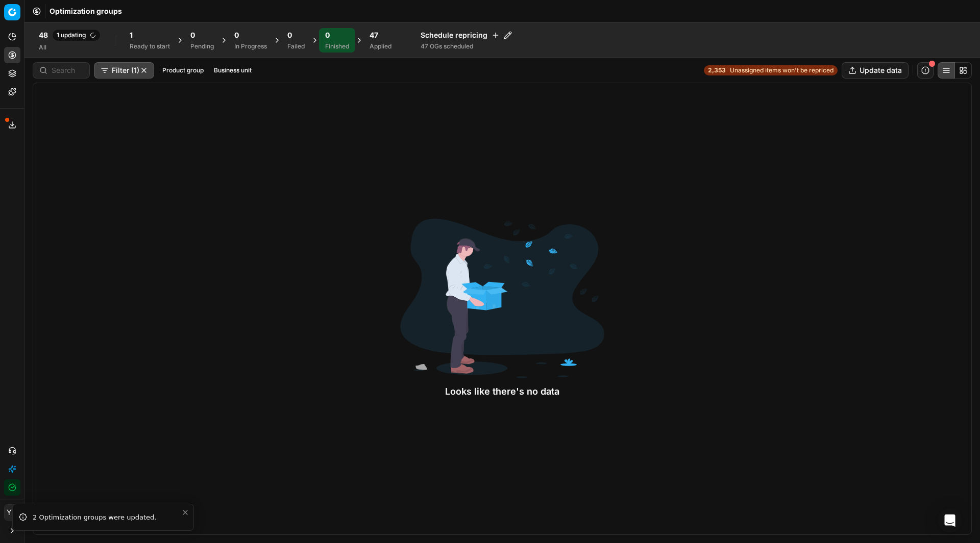 This screenshot has width=980, height=543. Describe the element at coordinates (781, 70) in the screenshot. I see `span: Unassigned items won't be repriced` at that location.